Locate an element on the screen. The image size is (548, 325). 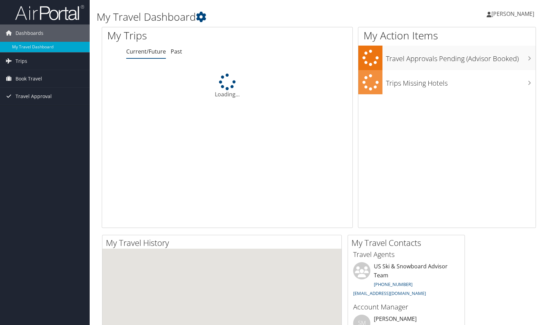
a: Trips Missing Hotels is located at coordinates (447, 82).